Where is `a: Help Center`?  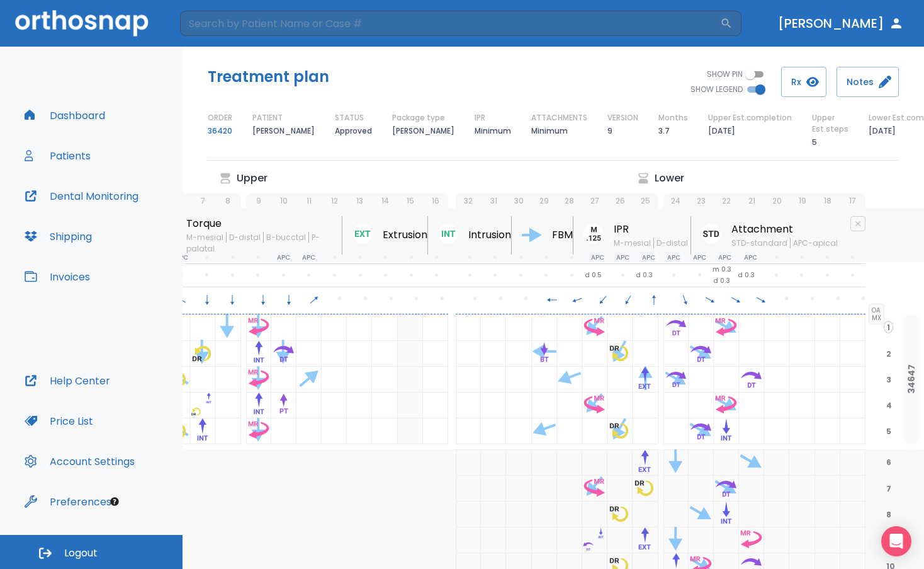
a: Help Center is located at coordinates (67, 381).